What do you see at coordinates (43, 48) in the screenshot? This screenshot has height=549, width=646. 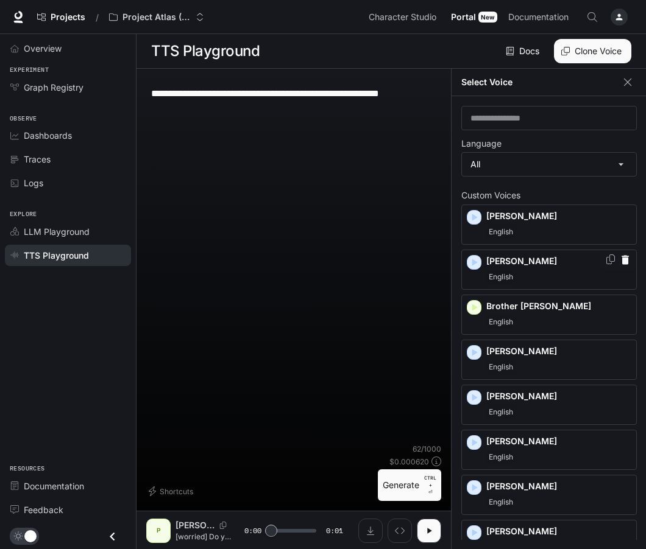 I see `span: Overview` at bounding box center [43, 48].